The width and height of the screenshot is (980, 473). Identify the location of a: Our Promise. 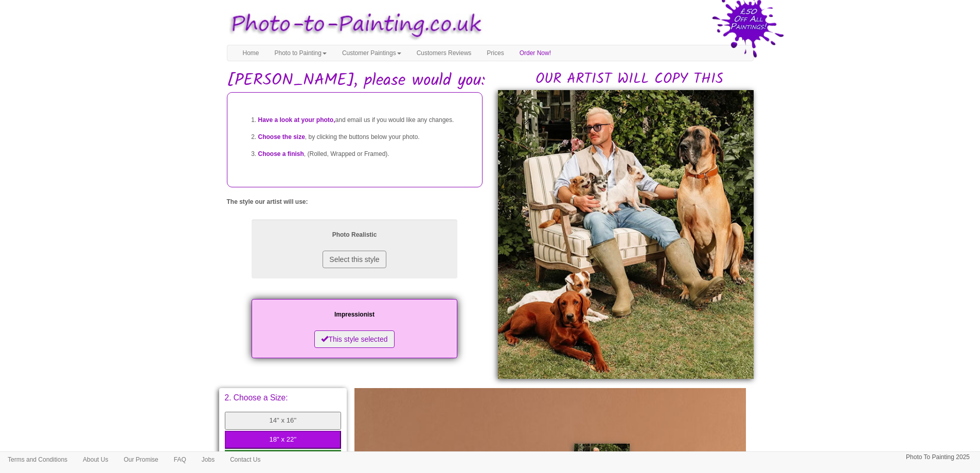
(140, 460).